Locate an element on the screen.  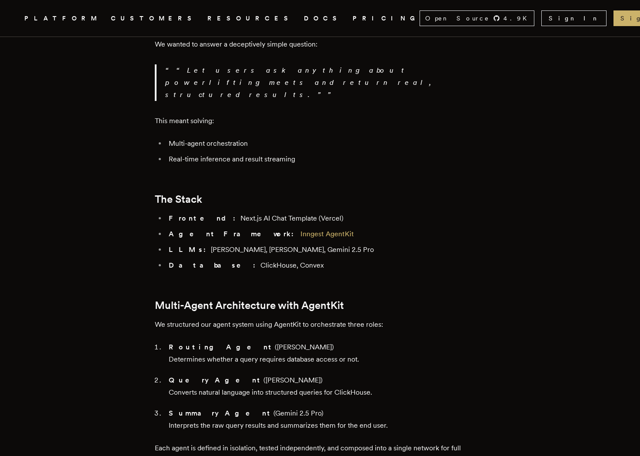
strong: Summary Agent is located at coordinates (221, 413).